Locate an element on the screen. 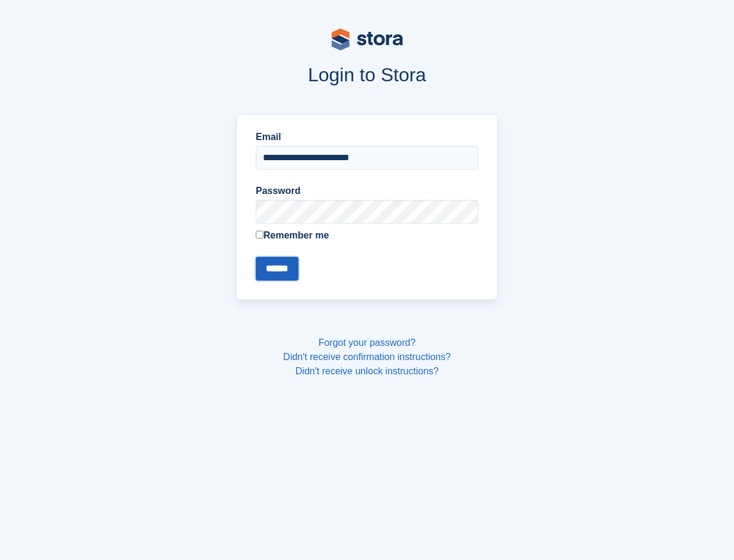 The height and width of the screenshot is (560, 734). img: stora-logo-53a41332b3708ae10de48c4981b4e9114cc0af31d8433b30ea865607fb682f29.svg is located at coordinates (367, 39).